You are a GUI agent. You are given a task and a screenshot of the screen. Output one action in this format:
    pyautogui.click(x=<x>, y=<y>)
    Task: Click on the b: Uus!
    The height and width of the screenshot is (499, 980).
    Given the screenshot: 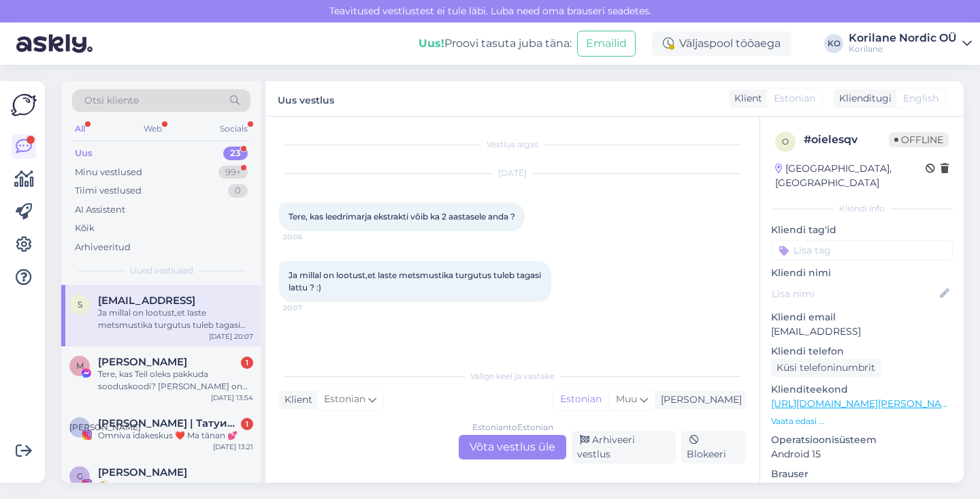 What is the action you would take?
    pyautogui.click(x=432, y=43)
    